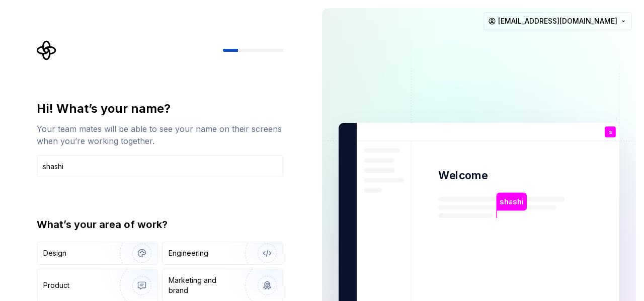 This screenshot has width=644, height=301. Describe the element at coordinates (160, 225) in the screenshot. I see `div: What’s your area of work?` at that location.